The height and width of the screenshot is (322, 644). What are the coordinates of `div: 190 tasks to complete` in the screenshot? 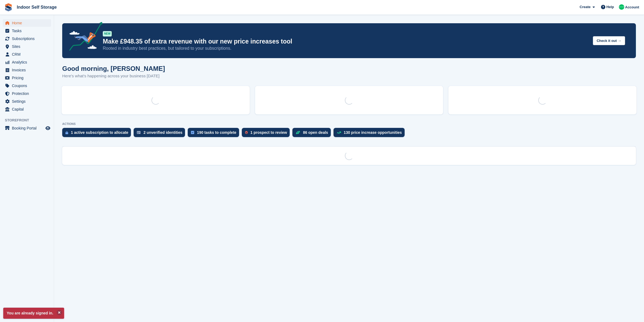 It's located at (217, 133).